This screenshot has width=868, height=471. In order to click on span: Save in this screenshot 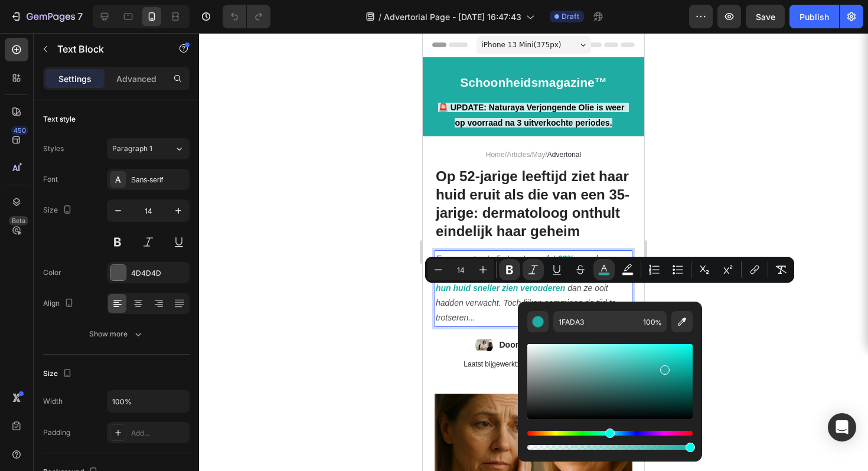, I will do `click(765, 17)`.